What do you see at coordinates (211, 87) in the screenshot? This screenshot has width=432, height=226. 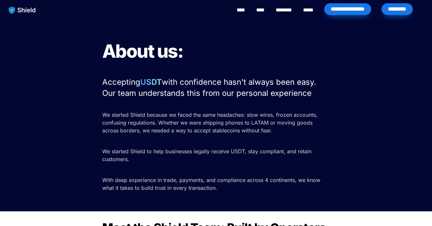 I see `span: with confidence hasn't always been easy. Our team understands this from our personal experience` at bounding box center [211, 87].